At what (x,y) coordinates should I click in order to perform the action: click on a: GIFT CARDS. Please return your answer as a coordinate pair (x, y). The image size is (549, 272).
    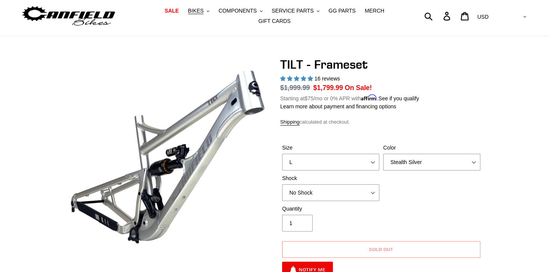
    Looking at the image, I should click on (275, 21).